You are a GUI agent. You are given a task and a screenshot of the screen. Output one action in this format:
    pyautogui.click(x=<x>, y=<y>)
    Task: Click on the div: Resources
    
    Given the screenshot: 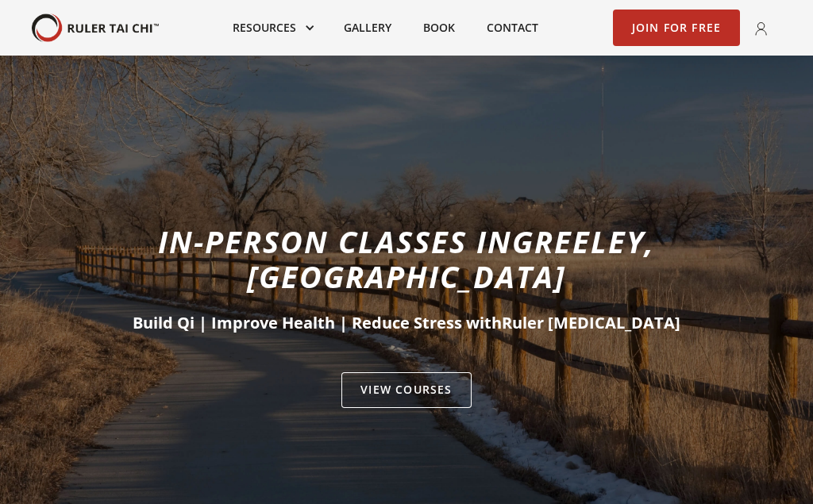 What is the action you would take?
    pyautogui.click(x=272, y=27)
    